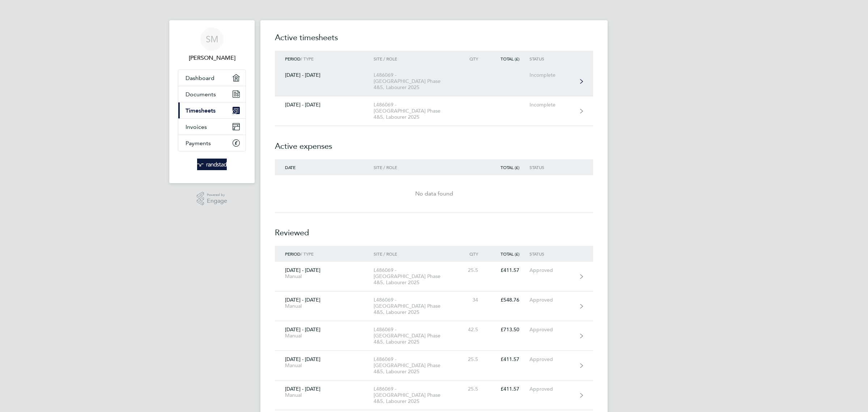 Image resolution: width=868 pixels, height=412 pixels. Describe the element at coordinates (434, 142) in the screenshot. I see `h2: Active expenses` at that location.